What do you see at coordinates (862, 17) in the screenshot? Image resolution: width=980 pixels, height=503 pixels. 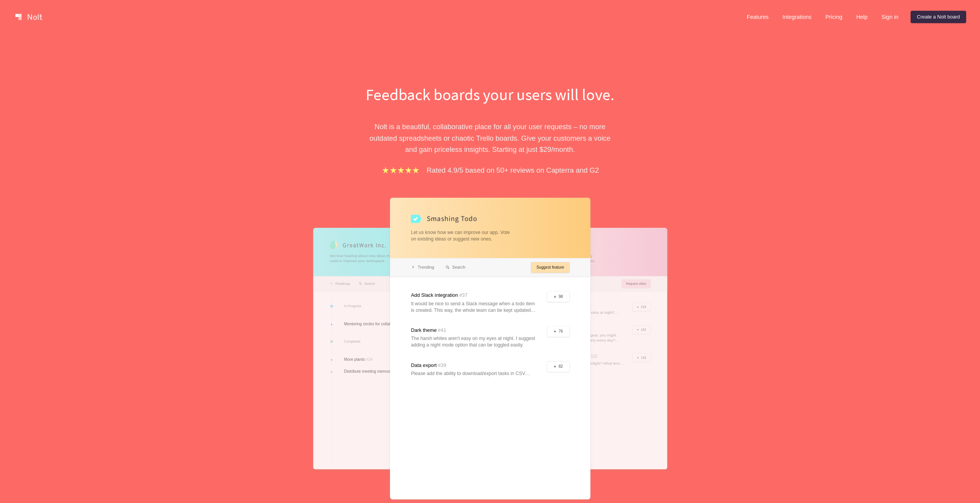 I see `a: Help` at bounding box center [862, 17].